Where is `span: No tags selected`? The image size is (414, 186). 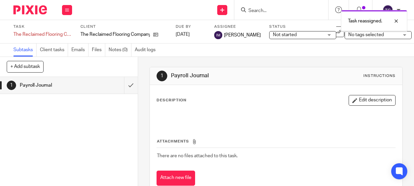
span: No tags selected is located at coordinates (366, 35).